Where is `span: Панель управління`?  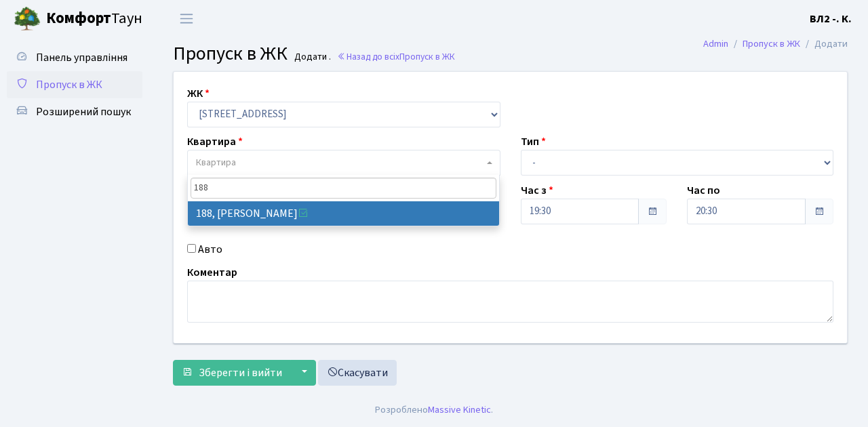
span: Панель управління is located at coordinates (81, 57).